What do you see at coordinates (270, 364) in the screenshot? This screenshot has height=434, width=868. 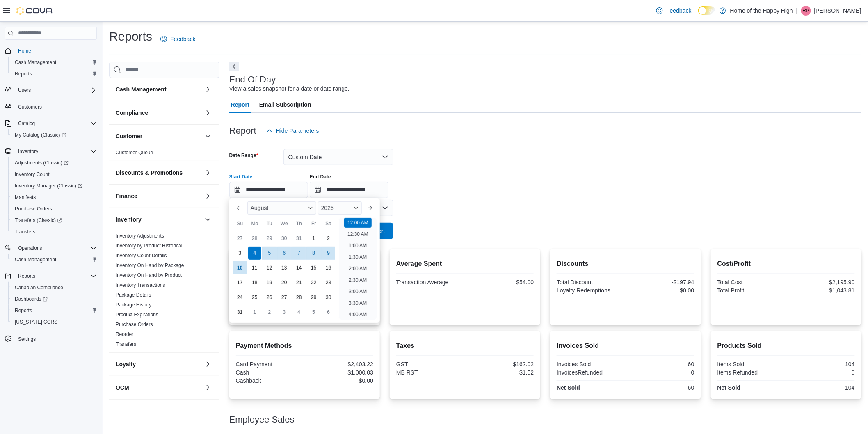 I see `div: Card Payment` at bounding box center [270, 364].